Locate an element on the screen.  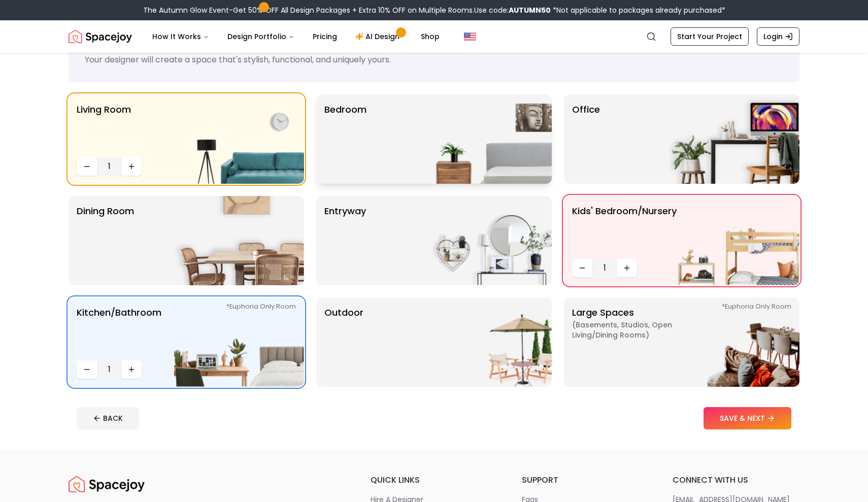
img: United States is located at coordinates (470, 36).